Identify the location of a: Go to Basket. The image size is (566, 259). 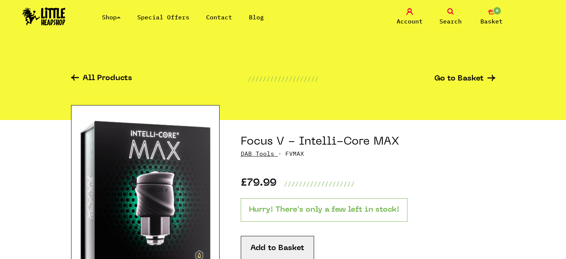
(465, 79).